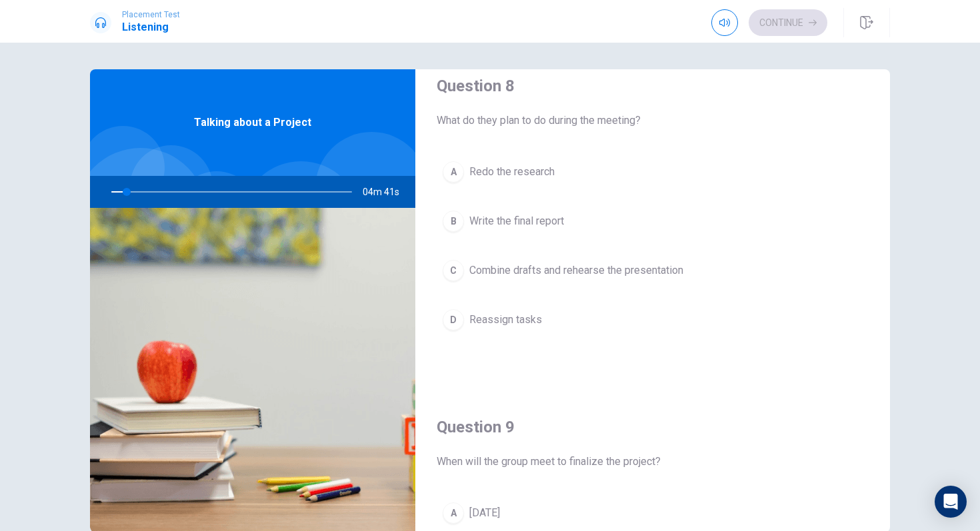  What do you see at coordinates (652, 86) in the screenshot?
I see `h4: Question 8` at bounding box center [652, 86].